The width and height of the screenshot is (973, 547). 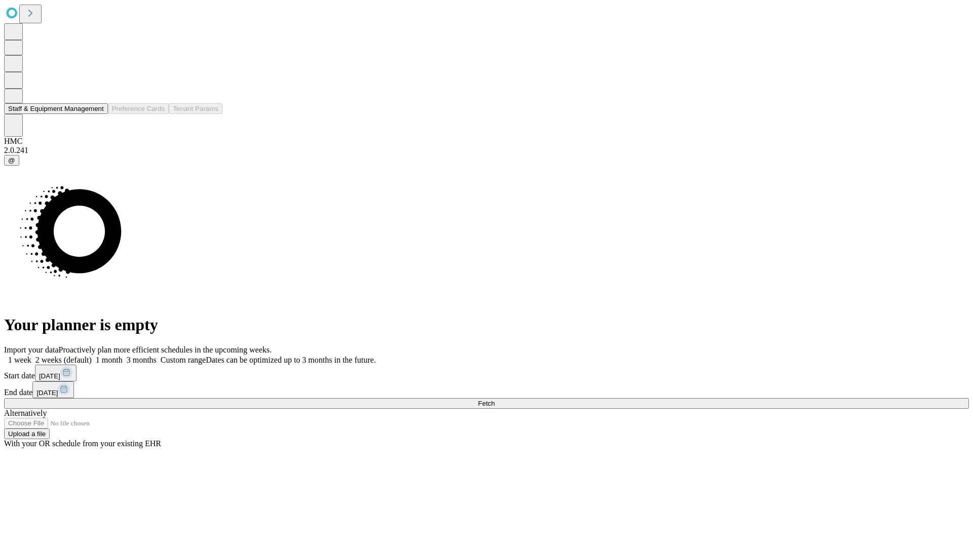 I want to click on span: Dates can be optimized up to 3 months in the future., so click(x=290, y=360).